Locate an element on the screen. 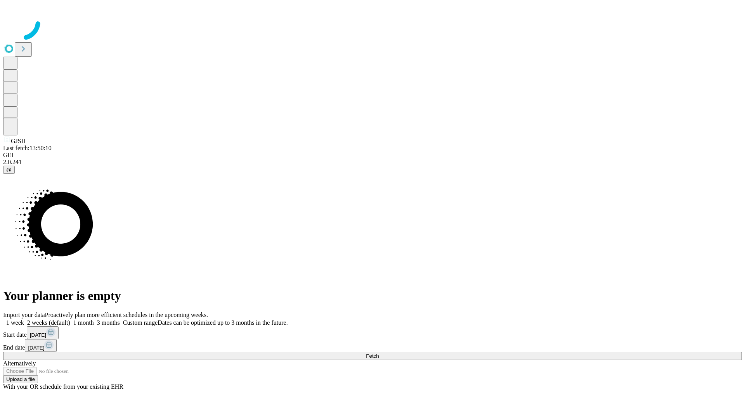 Image resolution: width=745 pixels, height=419 pixels. button: Upload a file is located at coordinates (21, 379).